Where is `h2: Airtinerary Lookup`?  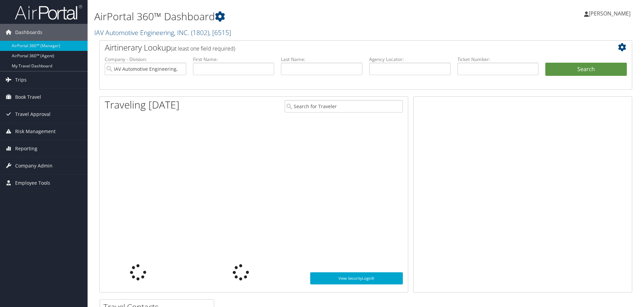
h2: Airtinerary Lookup is located at coordinates (344, 48).